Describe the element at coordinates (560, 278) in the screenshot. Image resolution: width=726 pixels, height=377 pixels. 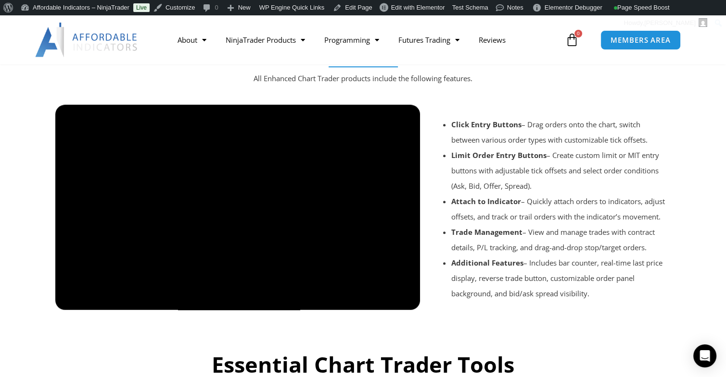
I see `li: – Includes bar counter, real-time last price display, reverse trade button, customizable order pa...` at that location.